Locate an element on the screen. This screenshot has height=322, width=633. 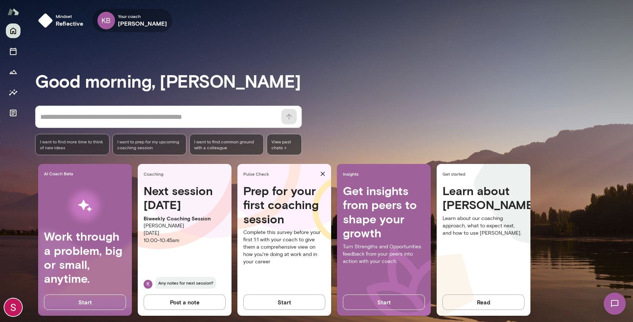
button: Read is located at coordinates (483, 302).